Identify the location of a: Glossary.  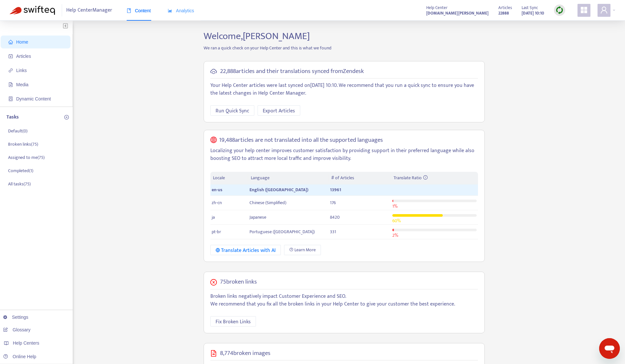
(17, 330).